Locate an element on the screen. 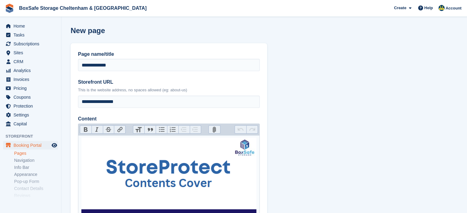  img: Kim Virabi is located at coordinates (441, 8).